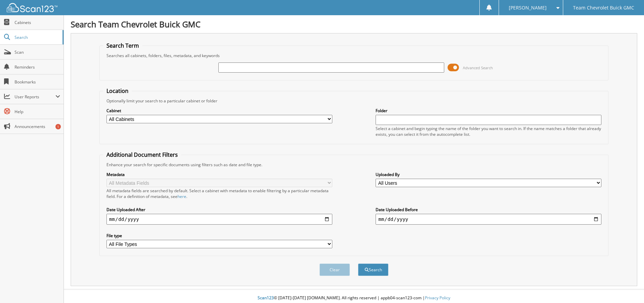 Image resolution: width=644 pixels, height=303 pixels. What do you see at coordinates (219, 193) in the screenshot?
I see `div: All metadata fields are searched by default. Select a cabinet with metadata to enable filtering b...` at bounding box center [219, 193].